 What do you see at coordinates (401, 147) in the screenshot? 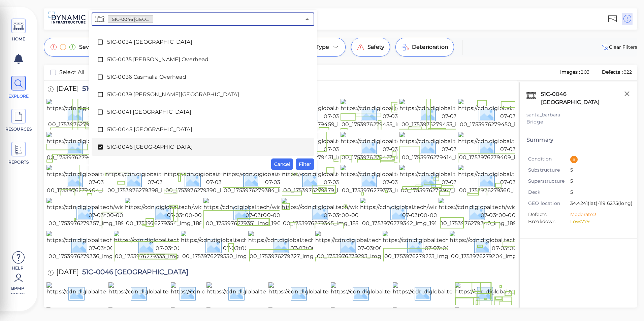
I see `img: https://cdn.diglobal.tech/width210/677/2025-07-03t00-00-00_1753976279427_img_1890.jpg?asgd=677` at bounding box center [401, 147].